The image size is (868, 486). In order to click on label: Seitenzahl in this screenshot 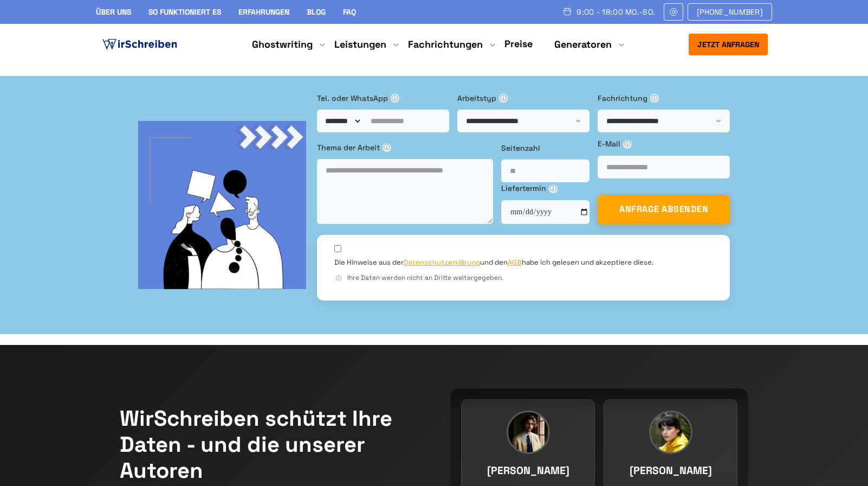, I will do `click(546, 148)`.